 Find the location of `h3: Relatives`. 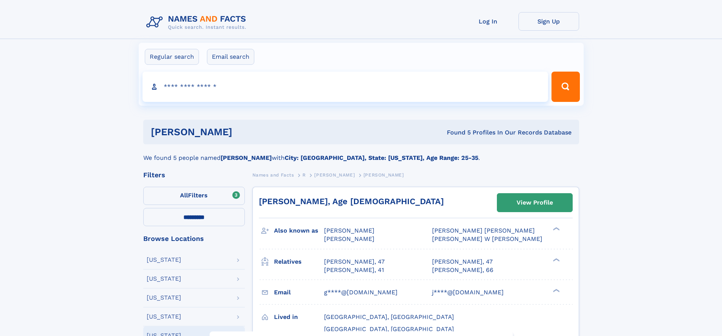

h3: Relatives is located at coordinates (299, 262).